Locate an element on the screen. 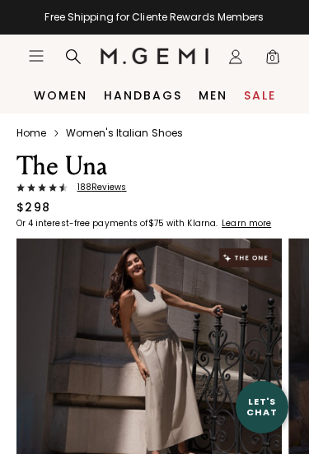  img: The One tag is located at coordinates (245, 258).